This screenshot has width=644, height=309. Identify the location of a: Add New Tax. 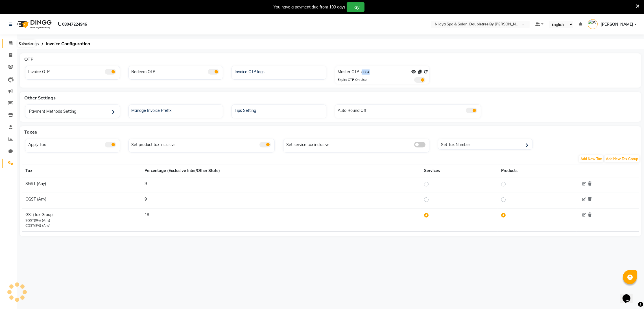
(592, 159).